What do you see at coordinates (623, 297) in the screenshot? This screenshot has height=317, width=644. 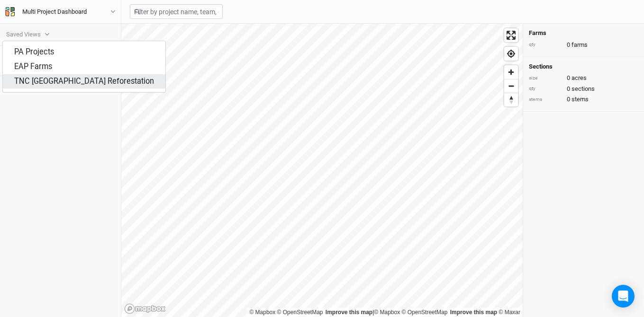 I see `div: Open Intercom Messenger` at bounding box center [623, 297].